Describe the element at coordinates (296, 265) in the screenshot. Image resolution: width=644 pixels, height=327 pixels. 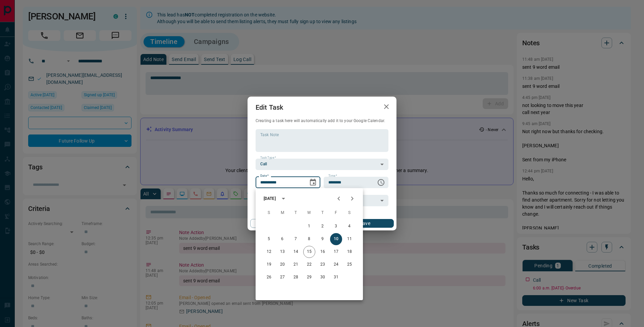
I see `button: 21` at that location.